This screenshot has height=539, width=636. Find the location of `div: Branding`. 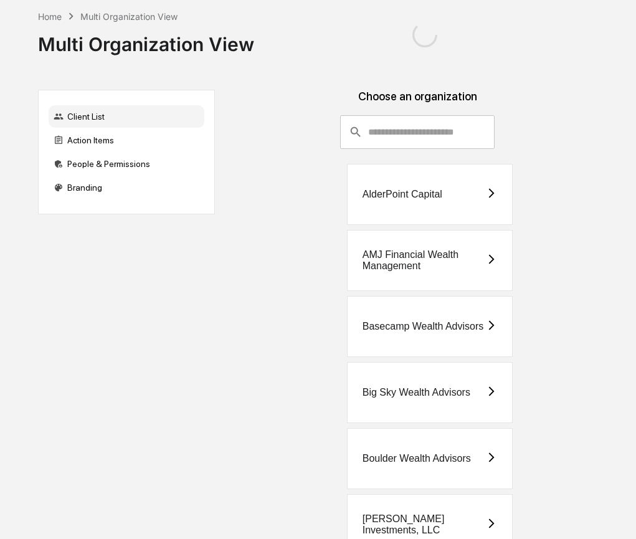

div: Branding is located at coordinates (126, 187).